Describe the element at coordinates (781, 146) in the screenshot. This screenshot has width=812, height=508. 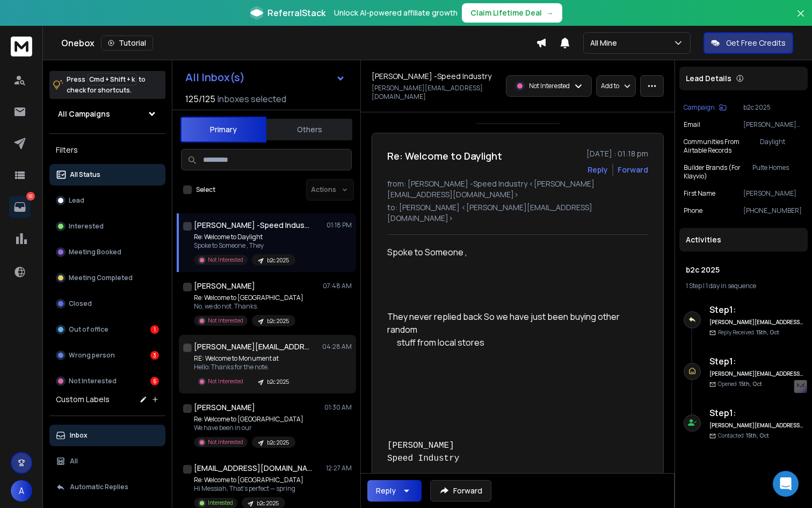
I see `p: Daylight` at that location.